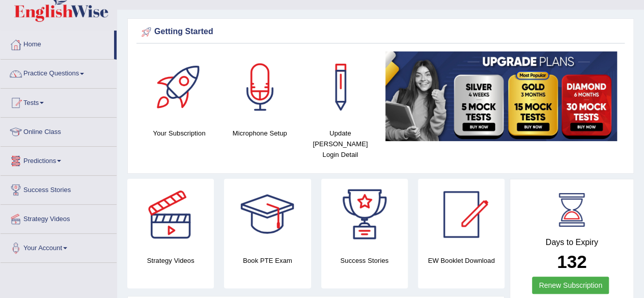  What do you see at coordinates (59, 131) in the screenshot?
I see `a: Online Class` at bounding box center [59, 131].